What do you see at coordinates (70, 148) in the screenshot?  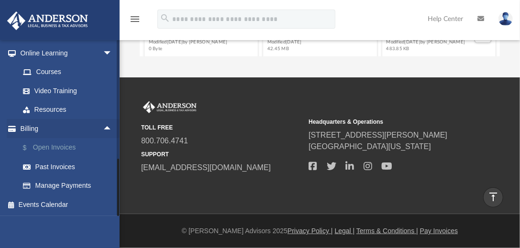 I see `a: $Open Invoices` at bounding box center [70, 148].